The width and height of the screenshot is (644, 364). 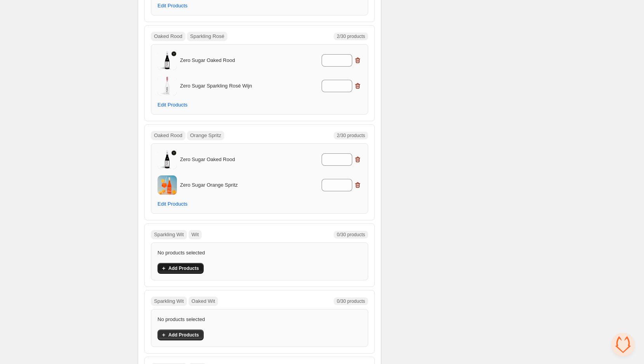 What do you see at coordinates (230, 185) in the screenshot?
I see `p: Zero Sugar Orange Spritz` at bounding box center [230, 185].